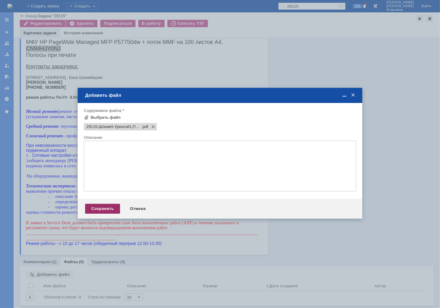 The height and width of the screenshot is (308, 440). I want to click on p: определение уровня износа оборудования и его составных частей;, so click(130, 174).